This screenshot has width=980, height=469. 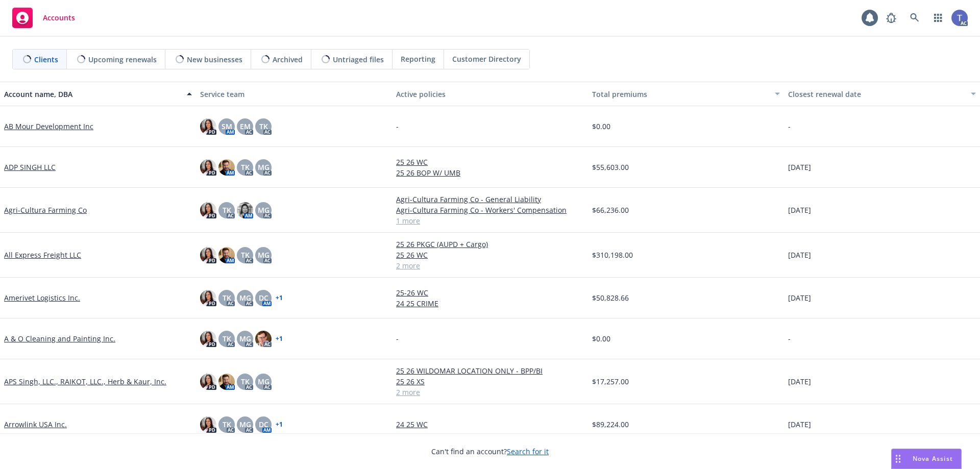 What do you see at coordinates (35, 424) in the screenshot?
I see `a: Arrowlink USA Inc.` at bounding box center [35, 424].